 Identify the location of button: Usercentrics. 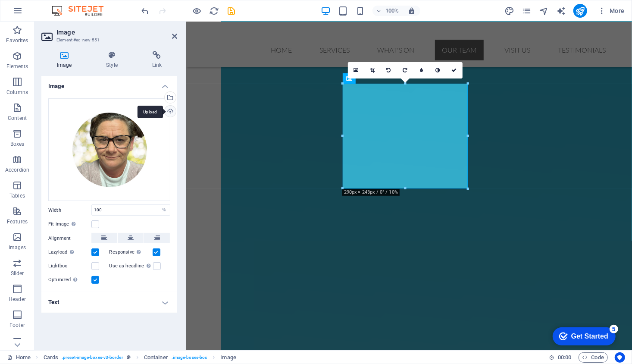
(620, 357).